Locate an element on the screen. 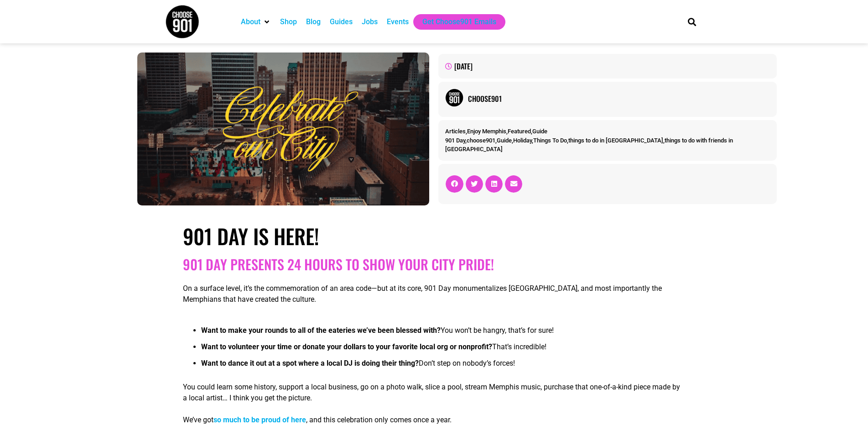 This screenshot has height=436, width=868. a: Jobs is located at coordinates (370, 22).